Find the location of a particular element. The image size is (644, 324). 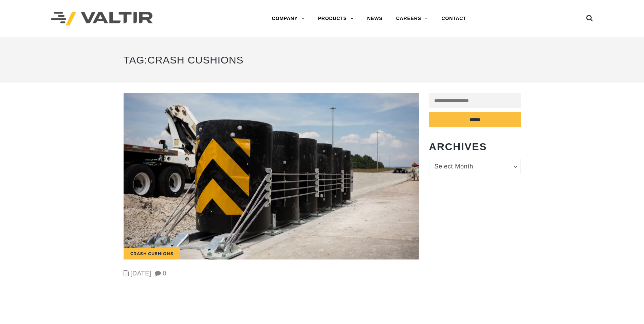

span: crash cushions is located at coordinates (195, 60).